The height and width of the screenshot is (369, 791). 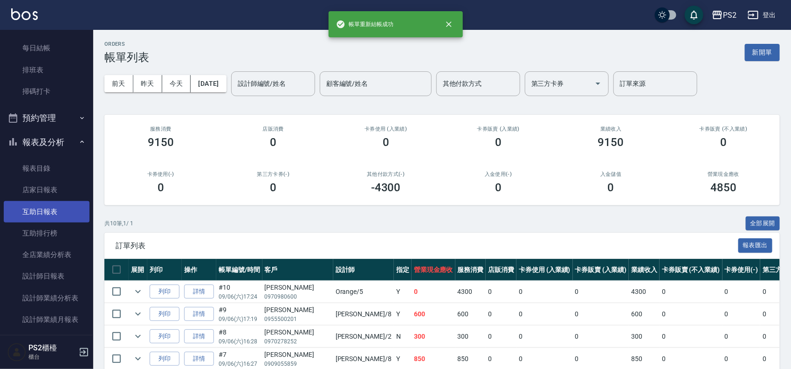 What do you see at coordinates (47, 212) in the screenshot?
I see `a: 互助日報表` at bounding box center [47, 212].